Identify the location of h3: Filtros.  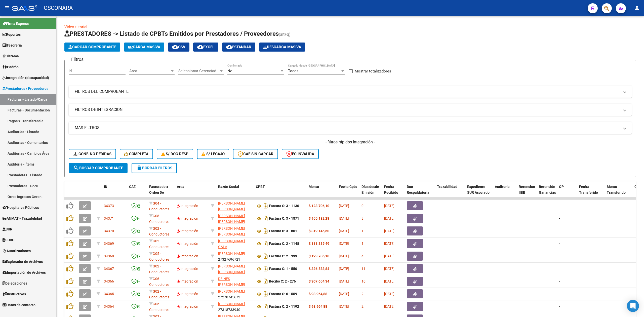
(77, 59).